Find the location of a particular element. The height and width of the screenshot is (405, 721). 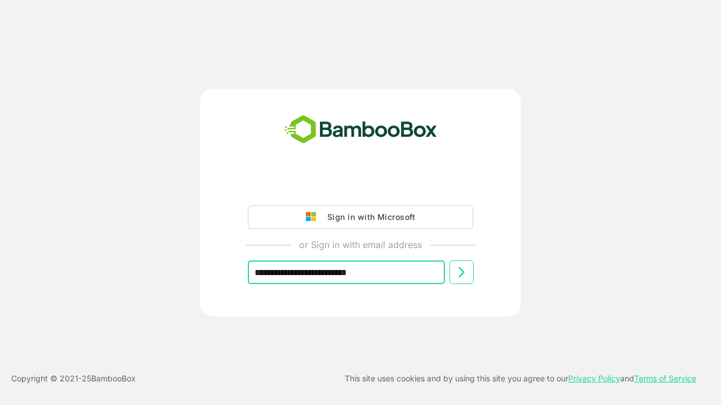

div: Sign in with Microsoft is located at coordinates (368, 217).